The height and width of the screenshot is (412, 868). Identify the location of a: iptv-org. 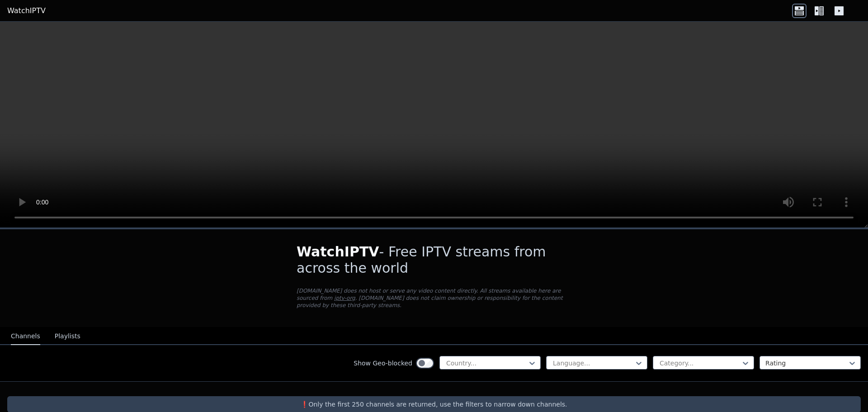
(345, 298).